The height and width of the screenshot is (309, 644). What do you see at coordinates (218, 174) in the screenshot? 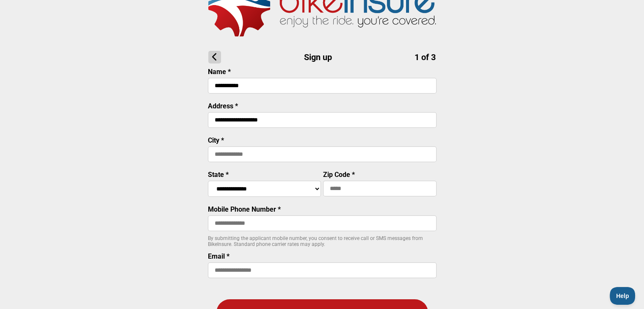
I see `label: State *` at bounding box center [218, 174].